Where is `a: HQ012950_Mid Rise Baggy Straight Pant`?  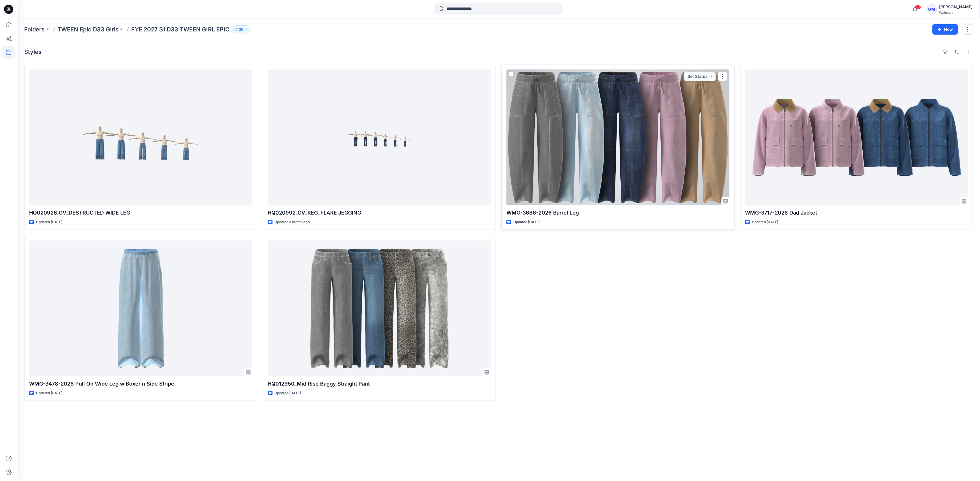
a: HQ012950_Mid Rise Baggy Straight Pant is located at coordinates (380, 309).